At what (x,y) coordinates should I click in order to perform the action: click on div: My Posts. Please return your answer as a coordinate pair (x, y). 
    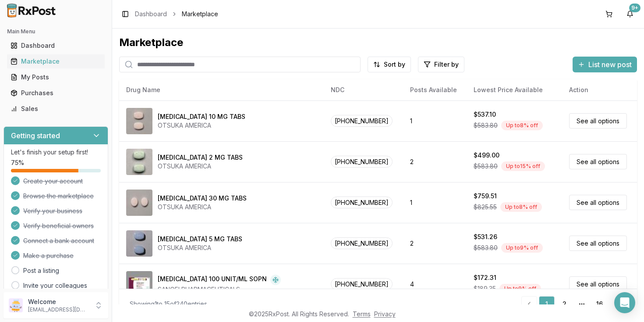
    Looking at the image, I should click on (56, 77).